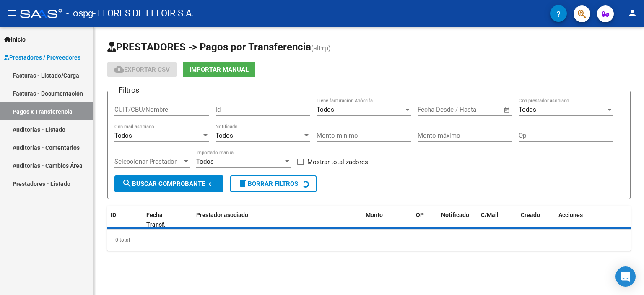 The height and width of the screenshot is (295, 644). What do you see at coordinates (127, 183) in the screenshot?
I see `mat-icon: search` at bounding box center [127, 183].